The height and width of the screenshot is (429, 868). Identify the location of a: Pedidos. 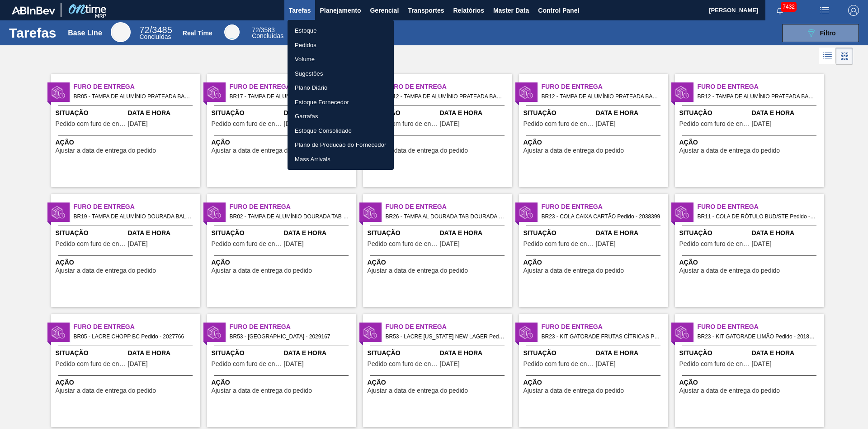
(340, 45).